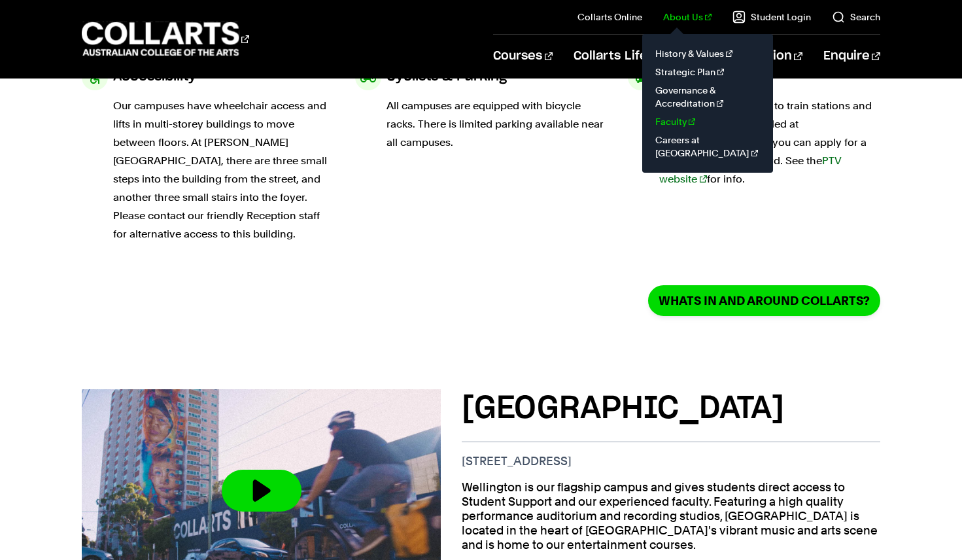 The height and width of the screenshot is (560, 962). What do you see at coordinates (497, 124) in the screenshot?
I see `p: All campuses are equipped with bicycle racks. There is limited parking available near all campuses.` at bounding box center [497, 124].